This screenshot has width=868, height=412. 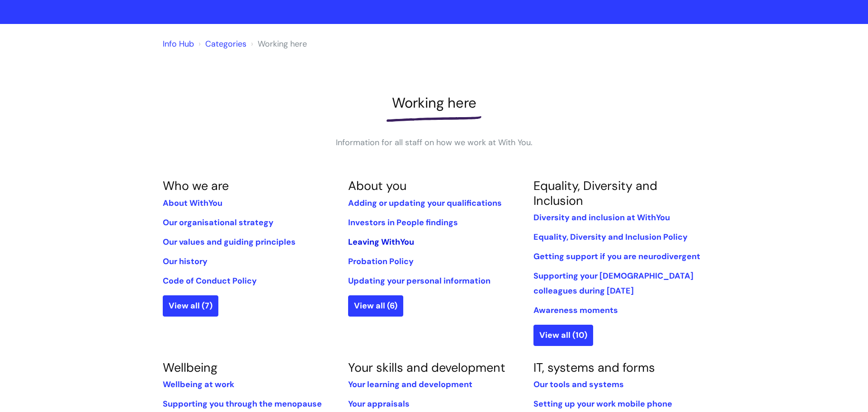 I want to click on a: Your appraisals, so click(x=378, y=403).